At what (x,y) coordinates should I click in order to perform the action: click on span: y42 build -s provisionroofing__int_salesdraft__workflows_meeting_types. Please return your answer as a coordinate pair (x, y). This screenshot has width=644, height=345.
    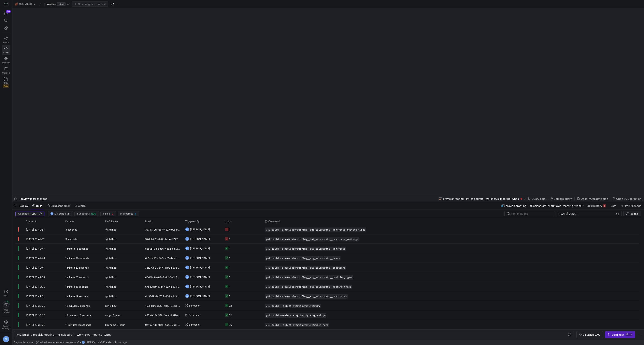
    Looking at the image, I should click on (316, 230).